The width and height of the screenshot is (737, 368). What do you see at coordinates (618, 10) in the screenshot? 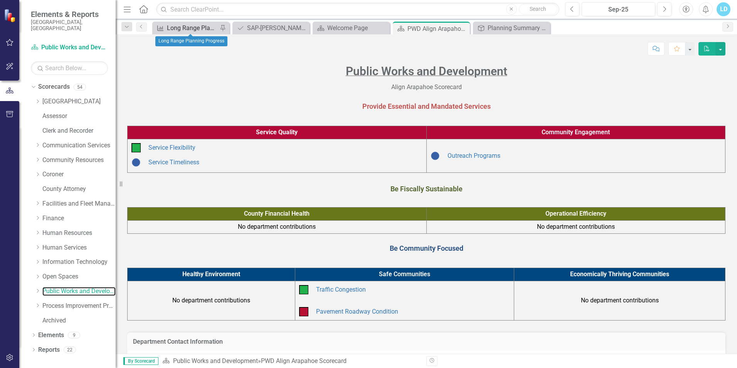
I see `div: Sep-25` at bounding box center [618, 10].